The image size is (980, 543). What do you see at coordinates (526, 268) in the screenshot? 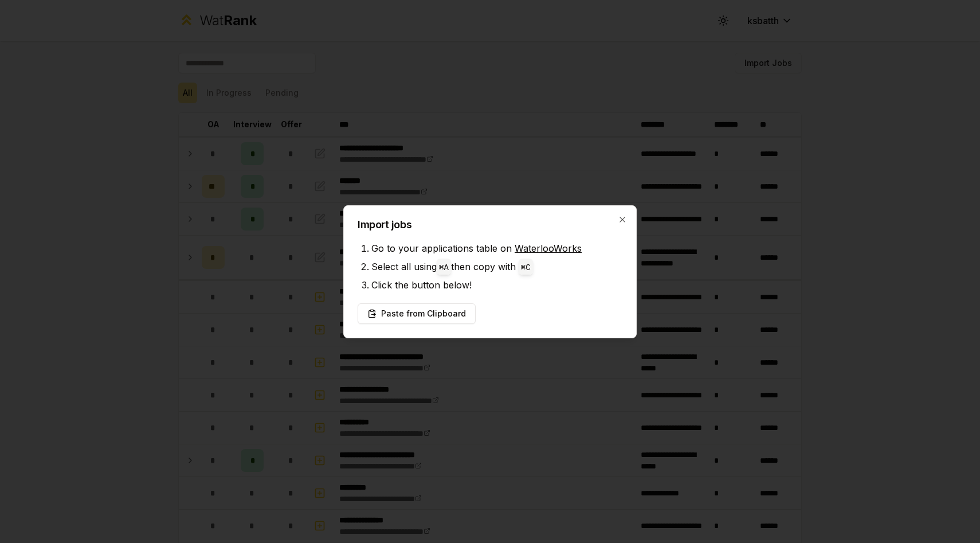
I see `code: ⌘ C` at bounding box center [526, 268].